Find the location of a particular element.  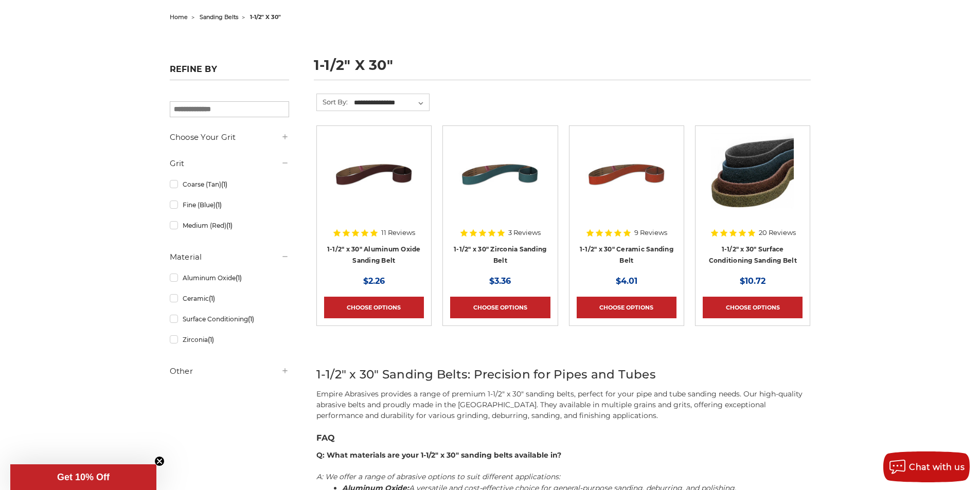

span: $2.26 is located at coordinates (374, 281).